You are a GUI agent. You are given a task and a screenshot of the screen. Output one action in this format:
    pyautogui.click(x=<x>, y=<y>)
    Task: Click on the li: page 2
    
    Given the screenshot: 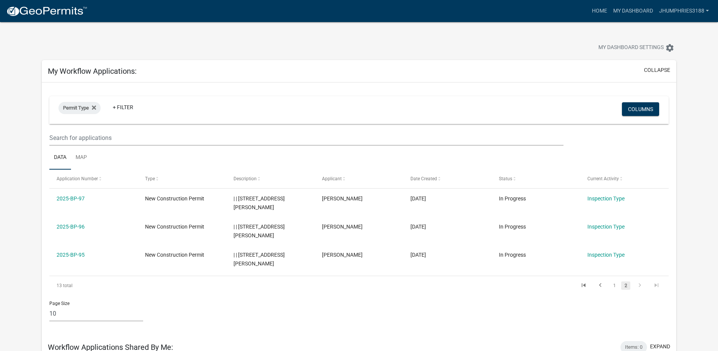 What is the action you would take?
    pyautogui.click(x=626, y=285)
    